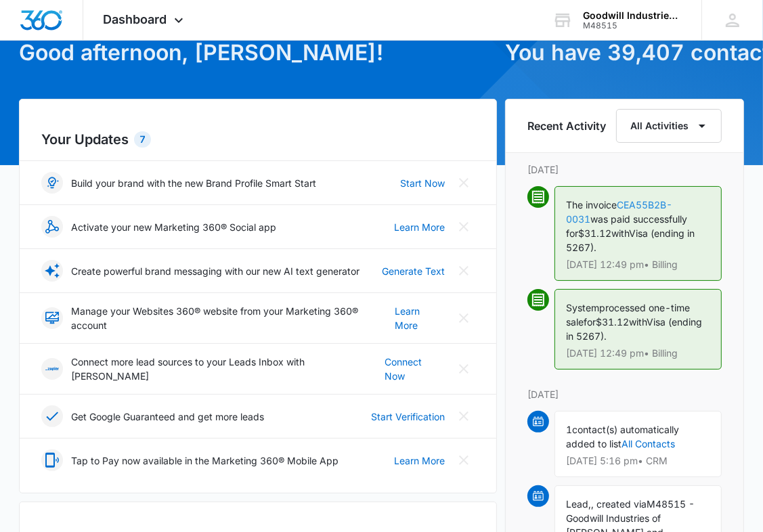 This screenshot has height=532, width=763. What do you see at coordinates (567, 126) in the screenshot?
I see `h6: Recent Activity` at bounding box center [567, 126].